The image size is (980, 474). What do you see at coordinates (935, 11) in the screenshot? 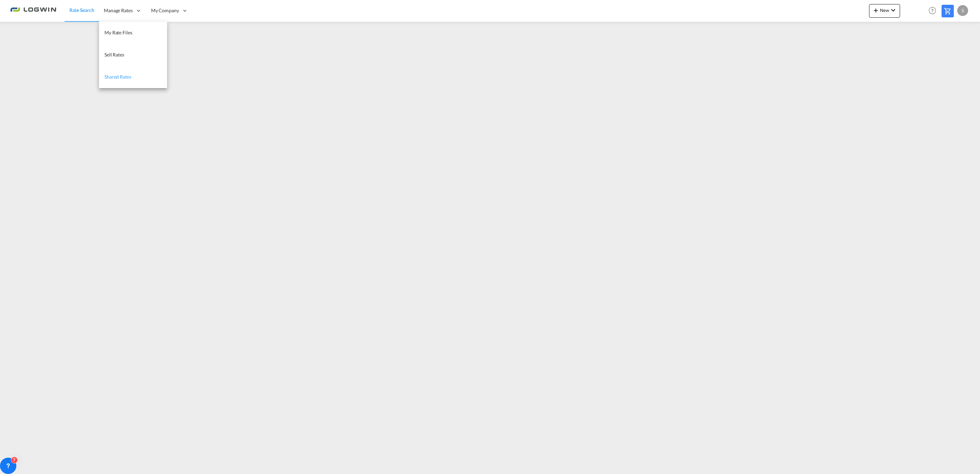
I see `div: Help` at bounding box center [935, 11].